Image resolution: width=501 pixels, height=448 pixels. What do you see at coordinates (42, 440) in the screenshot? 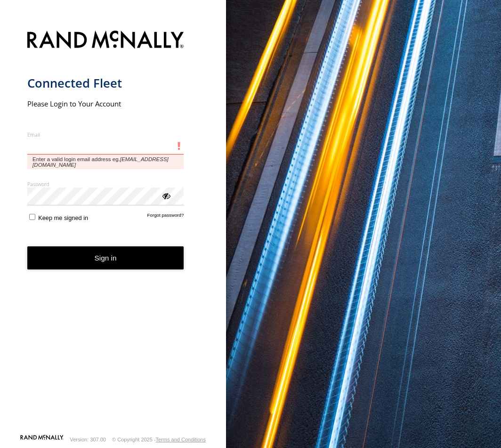
I see `a: Visit our Website` at bounding box center [42, 440].